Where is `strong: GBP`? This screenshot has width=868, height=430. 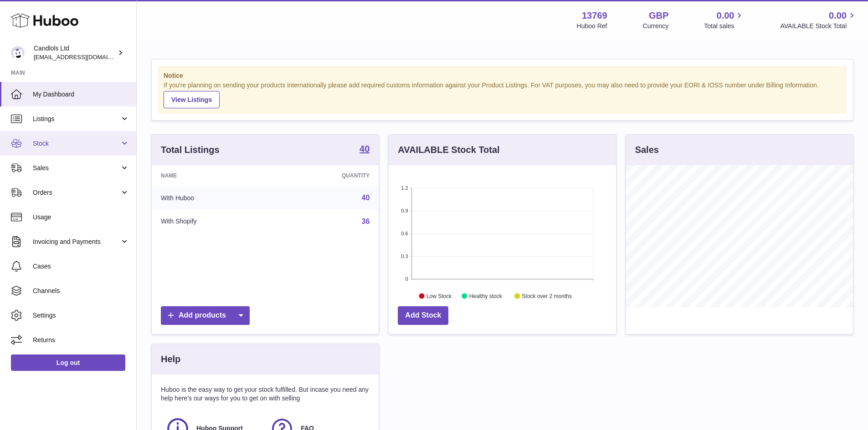 strong: GBP is located at coordinates (659, 16).